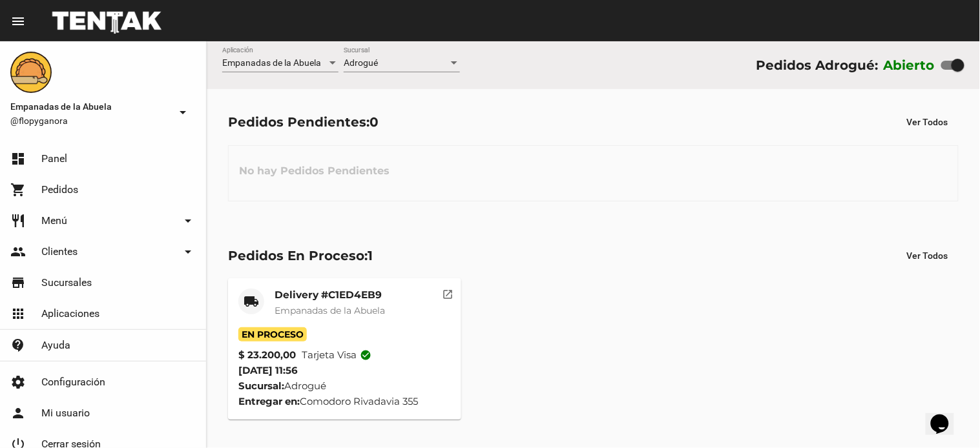  What do you see at coordinates (19, 414) in the screenshot?
I see `mat-icon: person` at bounding box center [19, 414].